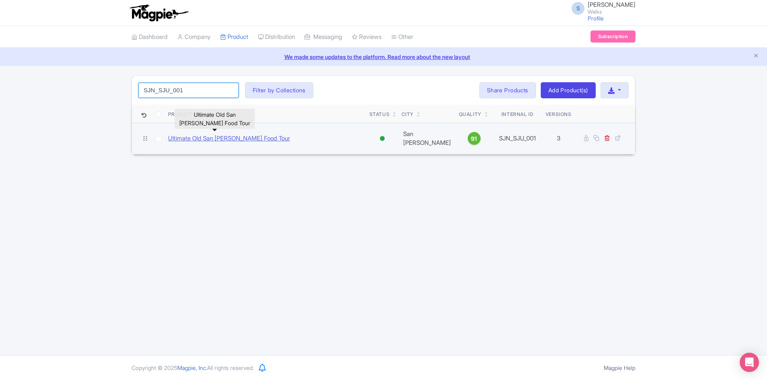 The image size is (767, 380). Describe the element at coordinates (150, 37) in the screenshot. I see `a: Dashboard` at that location.